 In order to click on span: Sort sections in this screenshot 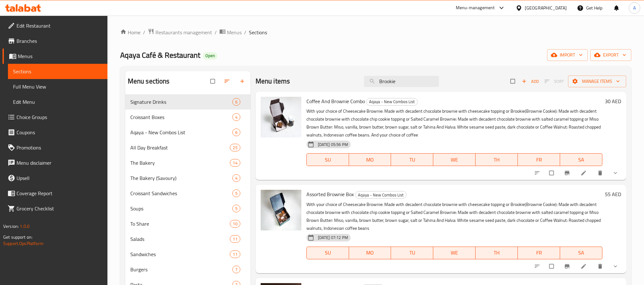, I will do `click(228, 81)`.